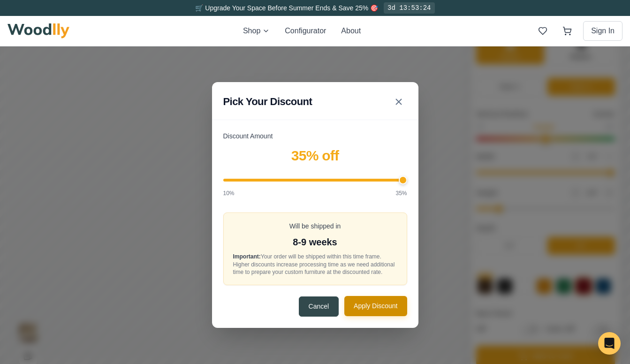  I want to click on div: 35 % off, so click(315, 153).